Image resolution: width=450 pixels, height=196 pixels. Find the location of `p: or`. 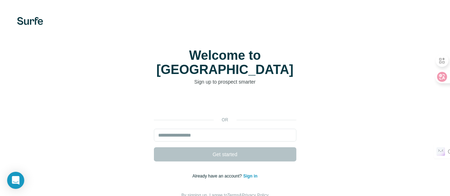

p: or is located at coordinates (225, 120).